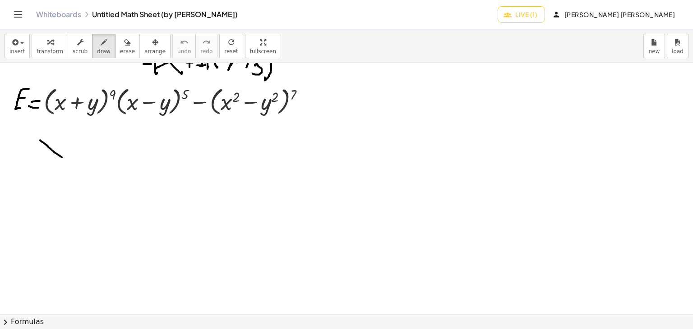 Image resolution: width=693 pixels, height=329 pixels. I want to click on span: arrange, so click(155, 51).